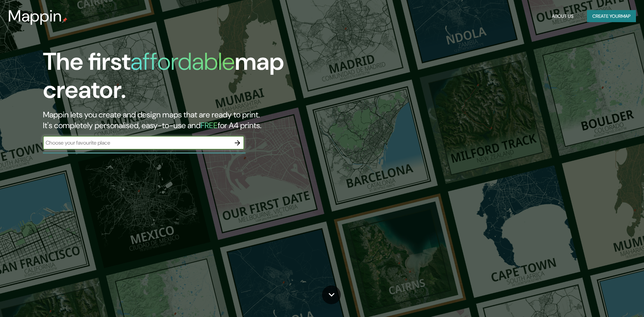 The height and width of the screenshot is (317, 644). I want to click on button: About Us, so click(562, 16).